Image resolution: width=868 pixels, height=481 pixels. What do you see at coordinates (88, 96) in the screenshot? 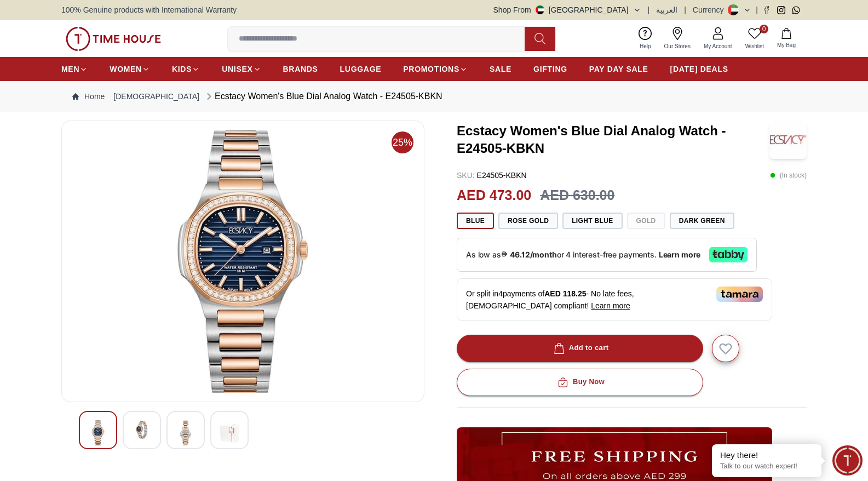
I see `a: Home` at bounding box center [88, 96].